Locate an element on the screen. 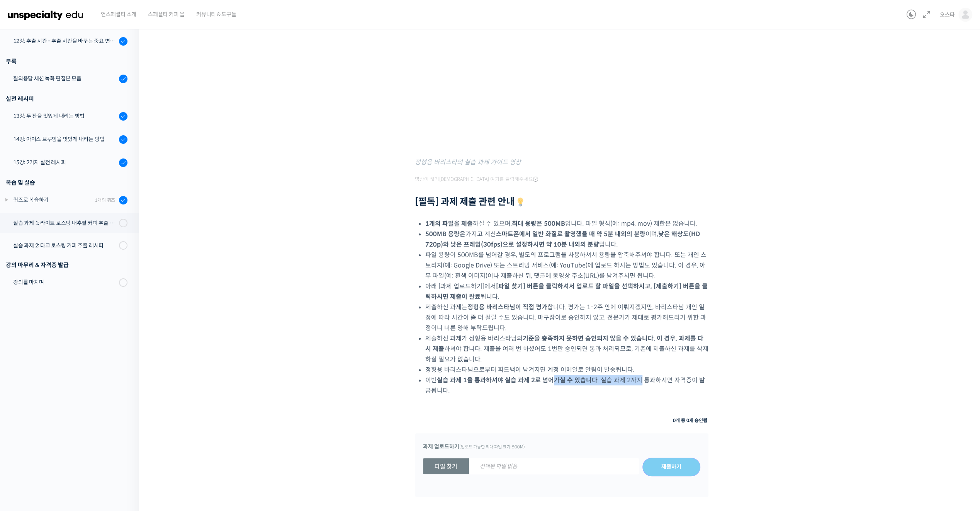 Image resolution: width=980 pixels, height=511 pixels. div: 과제 업로드하기 is located at coordinates (562, 447).